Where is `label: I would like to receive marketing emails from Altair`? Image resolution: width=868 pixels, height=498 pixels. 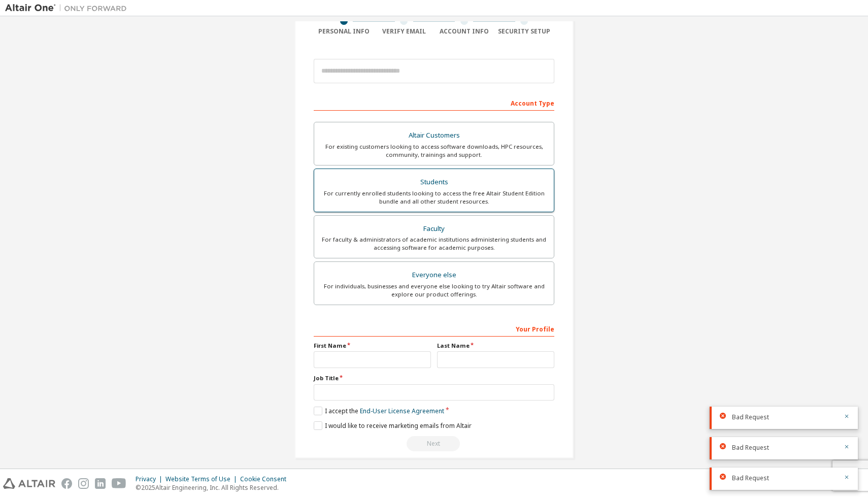 label: I would like to receive marketing emails from Altair is located at coordinates (392, 426).